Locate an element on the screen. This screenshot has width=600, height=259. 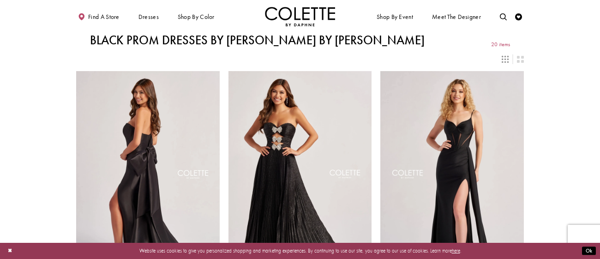
span: Shop By Event is located at coordinates (394, 17).